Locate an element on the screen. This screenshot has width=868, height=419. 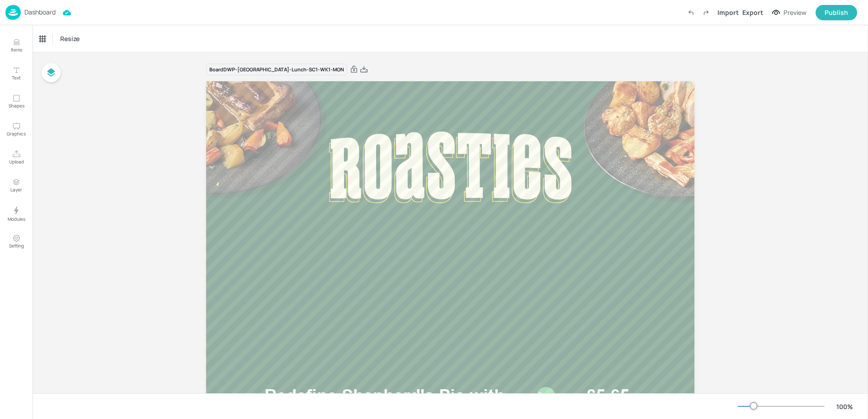
button: Preview is located at coordinates (789, 13).